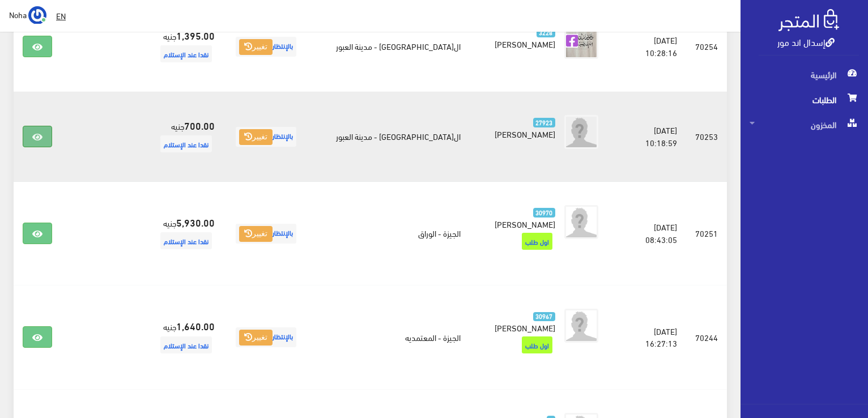 This screenshot has width=868, height=418. Describe the element at coordinates (196, 326) in the screenshot. I see `strong: 1,640.00` at that location.